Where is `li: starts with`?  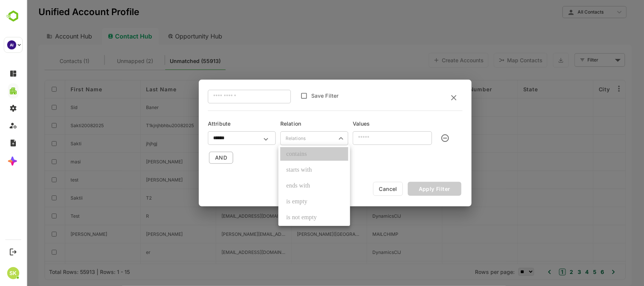
li: starts with is located at coordinates (288, 170).